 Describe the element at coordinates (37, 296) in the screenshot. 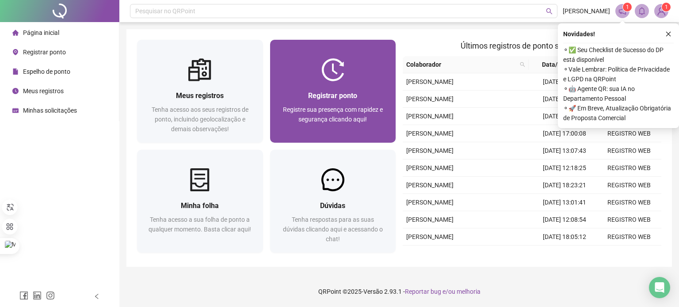

I see `span: linkedin` at that location.